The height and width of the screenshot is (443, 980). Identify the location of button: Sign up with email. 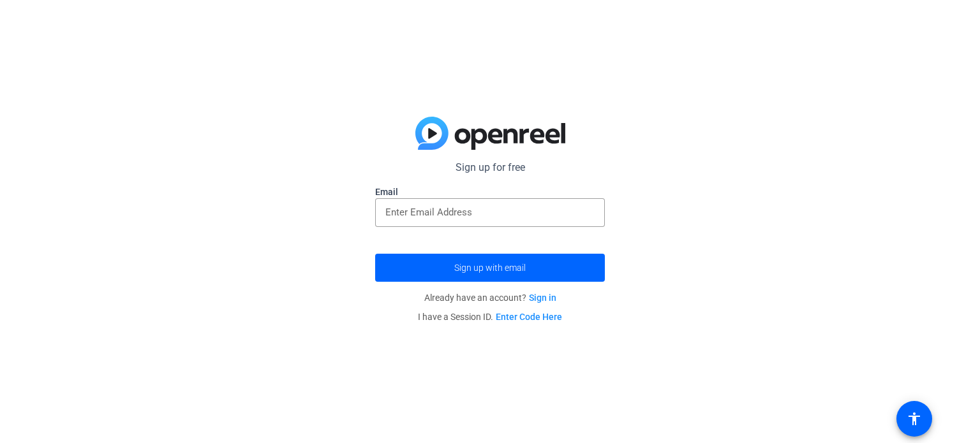
(490, 268).